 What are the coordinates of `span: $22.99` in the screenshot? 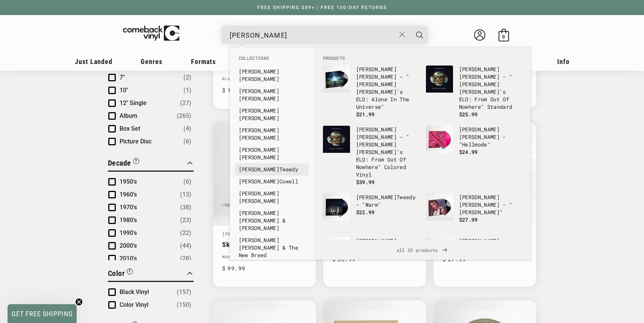 It's located at (366, 212).